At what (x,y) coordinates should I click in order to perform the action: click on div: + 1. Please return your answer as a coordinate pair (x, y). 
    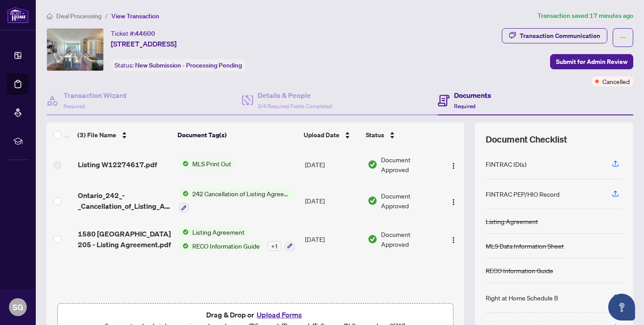
    Looking at the image, I should click on (274, 246).